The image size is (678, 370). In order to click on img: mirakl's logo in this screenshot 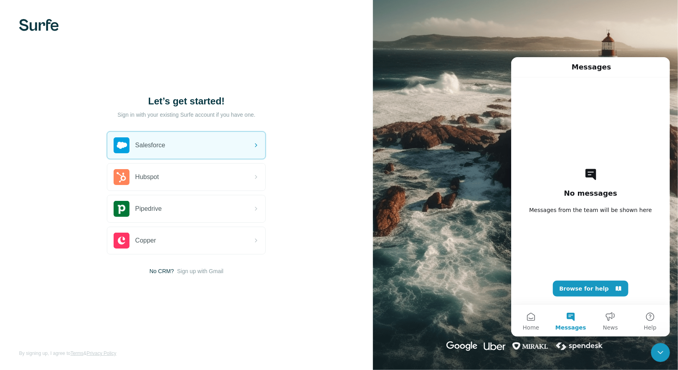, I will do `click(530, 346)`.